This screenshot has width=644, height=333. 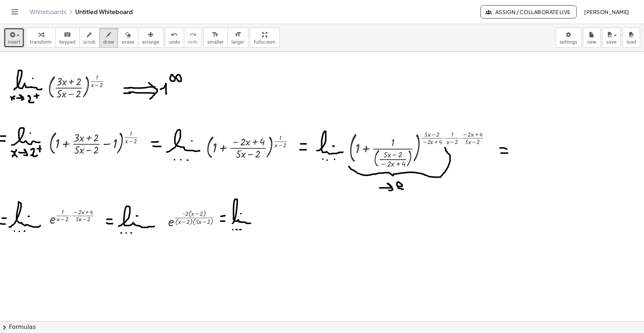 I want to click on span: Assign / Collaborate Live, so click(x=529, y=12).